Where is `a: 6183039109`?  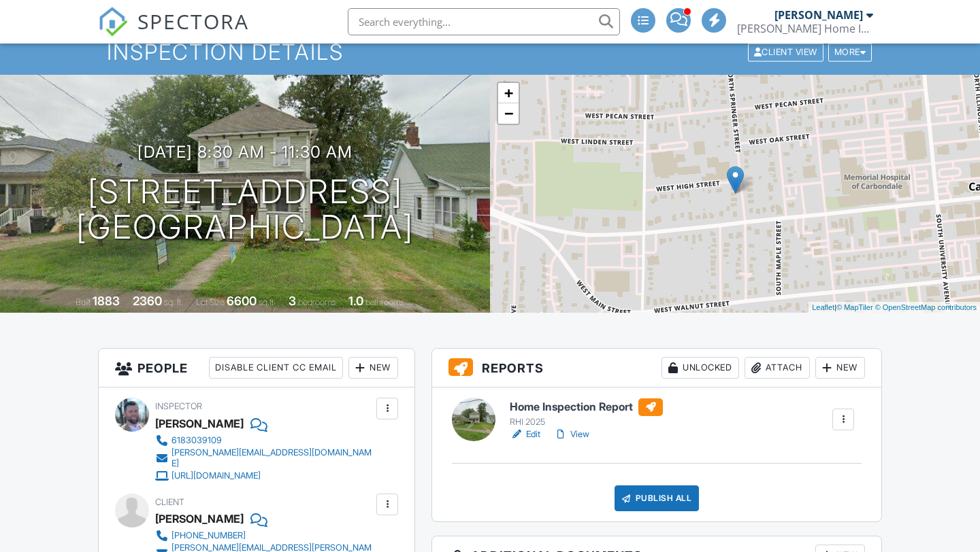
a: 6183039109 is located at coordinates (264, 441).